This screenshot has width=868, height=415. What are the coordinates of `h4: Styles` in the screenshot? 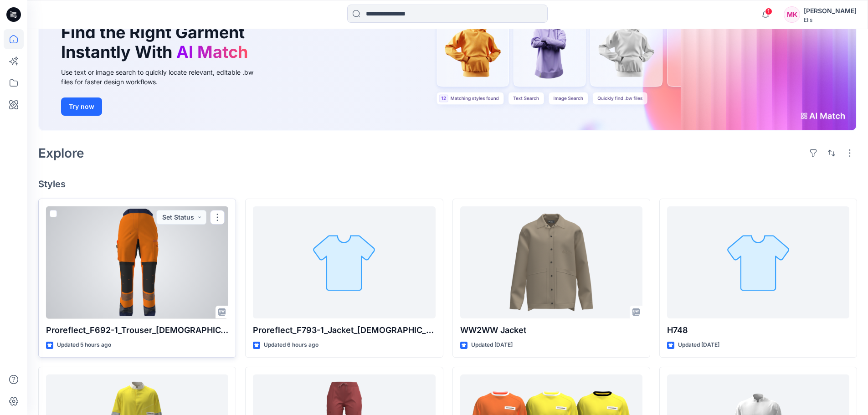 It's located at (447, 184).